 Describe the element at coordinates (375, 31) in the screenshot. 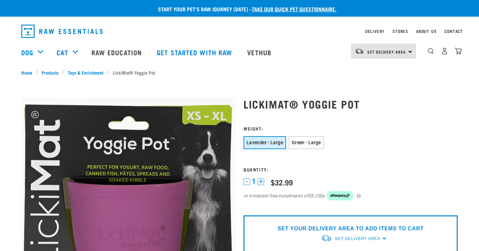

I see `a: Delivery` at that location.